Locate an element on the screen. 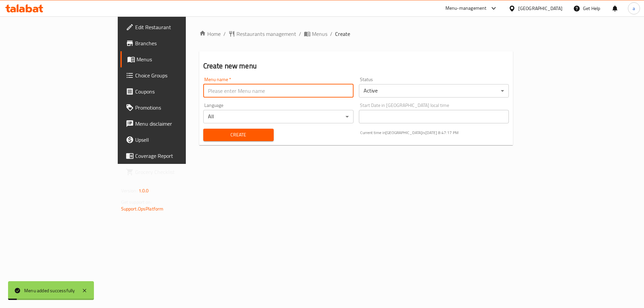 Image resolution: width=644 pixels, height=308 pixels. span: a is located at coordinates (634, 8).